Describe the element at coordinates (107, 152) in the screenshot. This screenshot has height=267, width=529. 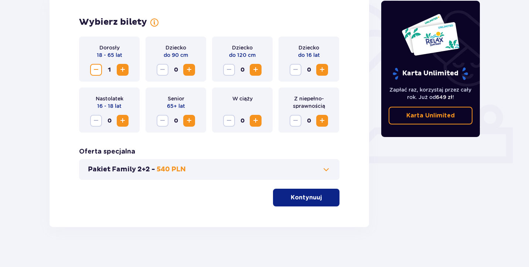
I see `h3: Oferta specjalna` at that location.